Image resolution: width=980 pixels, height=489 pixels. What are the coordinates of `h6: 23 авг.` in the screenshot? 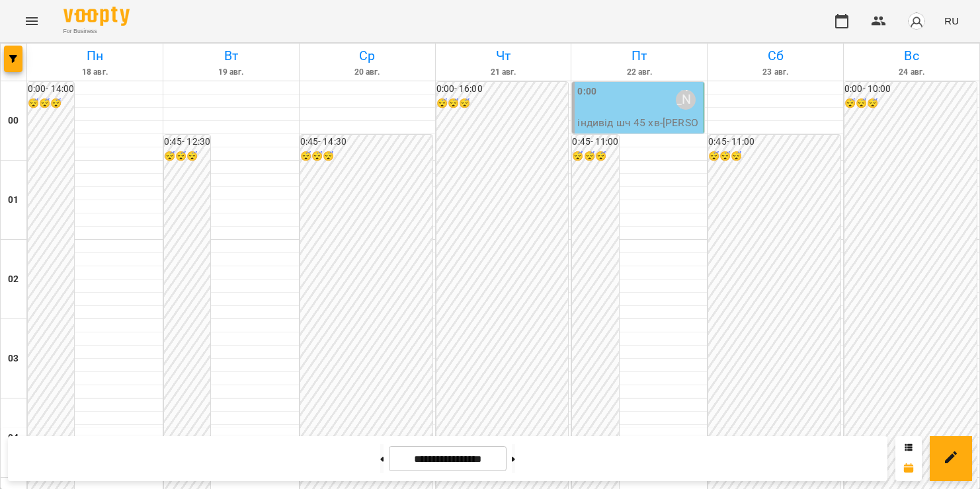 It's located at (775, 72).